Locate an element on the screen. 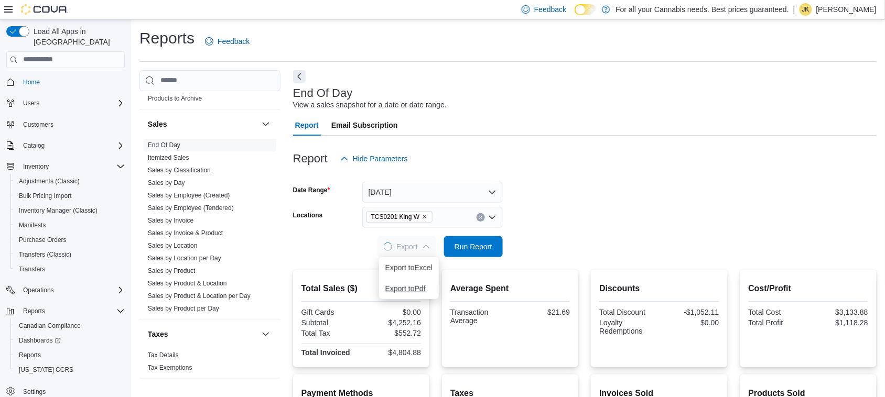 The image size is (885, 397). button: Remove TCS0201 King W from selection in this group is located at coordinates (424, 217).